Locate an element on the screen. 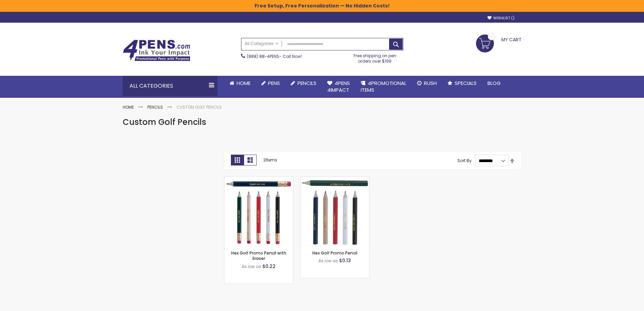  h1: Custom Golf Pencils is located at coordinates (322, 122).